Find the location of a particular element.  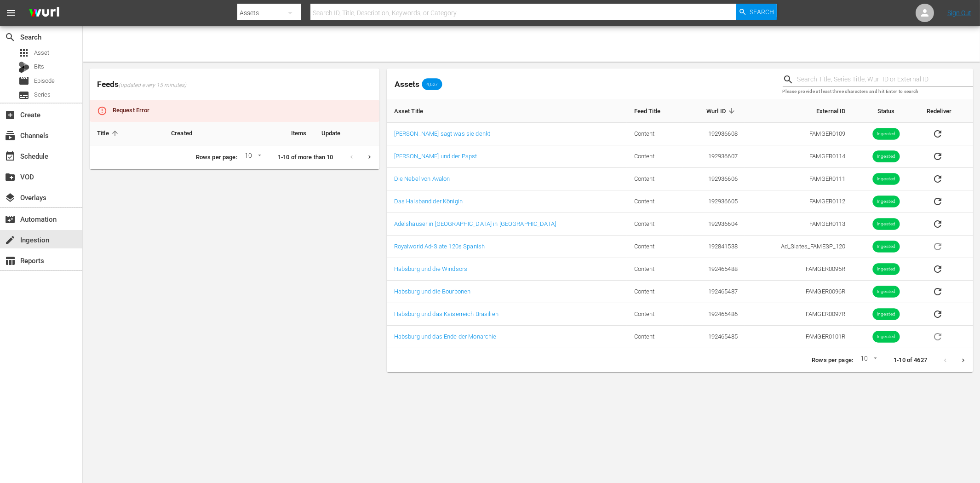

td: 192841538 is located at coordinates (714, 247).